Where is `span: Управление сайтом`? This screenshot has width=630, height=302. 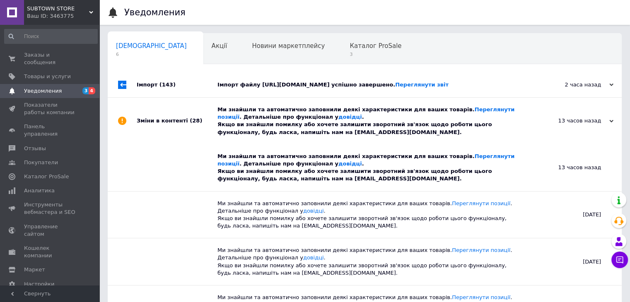
span: Управление сайтом is located at coordinates (50, 231).